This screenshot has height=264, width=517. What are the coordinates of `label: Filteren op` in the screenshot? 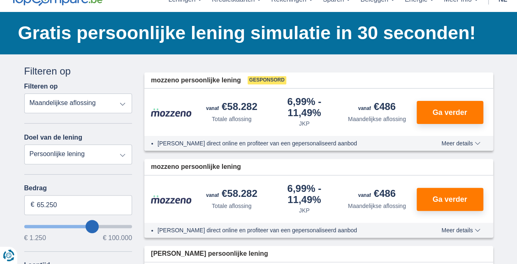 It's located at (41, 86).